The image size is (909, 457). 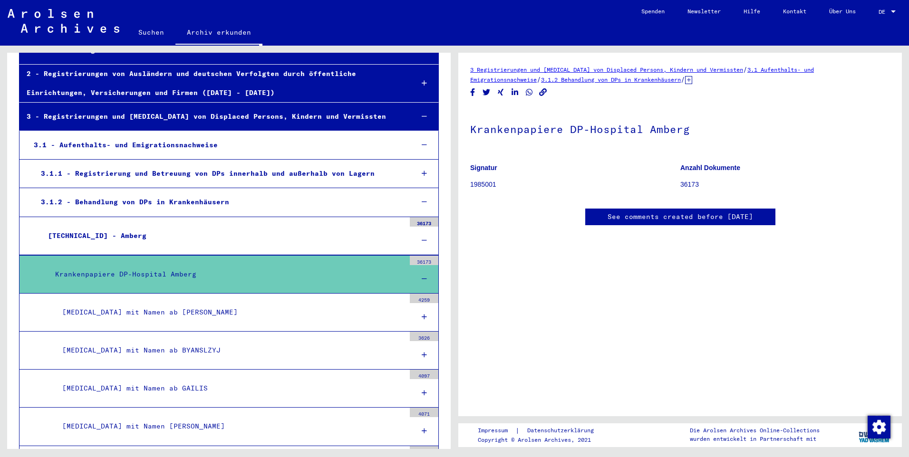 What do you see at coordinates (63, 21) in the screenshot?
I see `img: Arolsen_neg.svg` at bounding box center [63, 21].